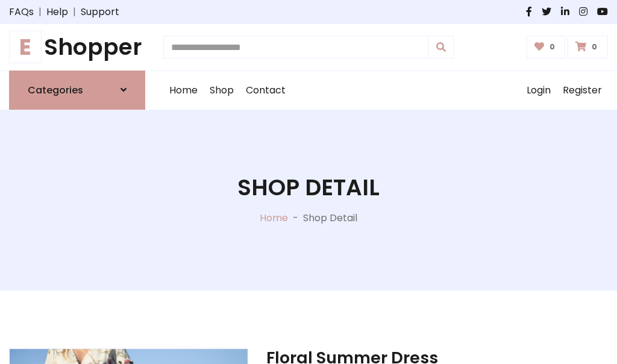 This screenshot has width=617, height=364. I want to click on a: Contact, so click(266, 90).